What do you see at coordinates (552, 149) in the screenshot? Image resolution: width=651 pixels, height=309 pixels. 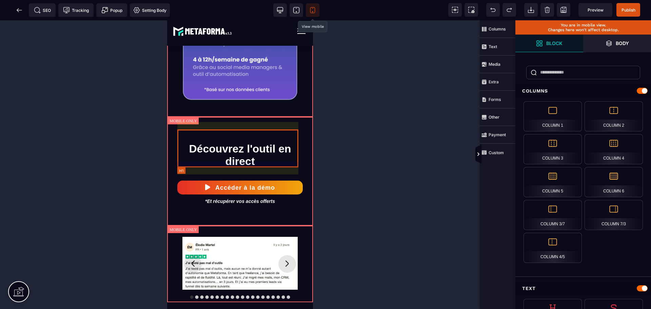 I see `div: Column 3` at bounding box center [552, 149].